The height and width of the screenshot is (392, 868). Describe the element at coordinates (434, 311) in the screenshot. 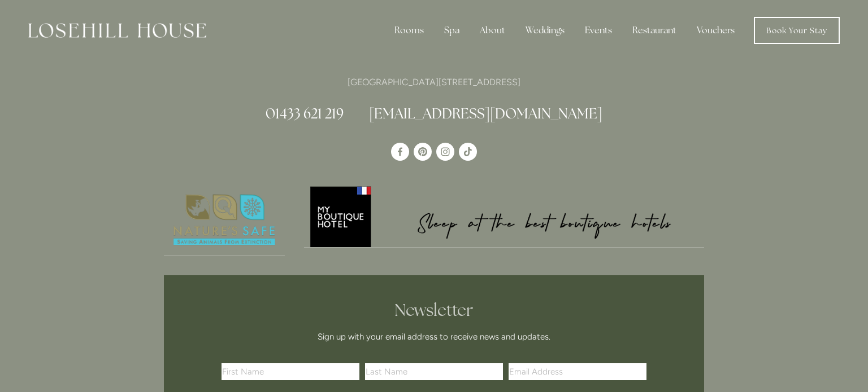

I see `h2: Newsletter` at that location.